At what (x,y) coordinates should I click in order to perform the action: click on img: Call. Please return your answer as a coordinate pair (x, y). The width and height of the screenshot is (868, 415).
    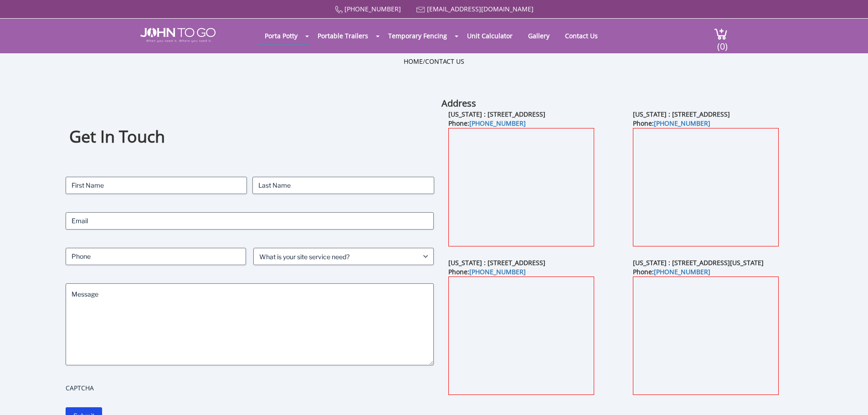
    Looking at the image, I should click on (339, 10).